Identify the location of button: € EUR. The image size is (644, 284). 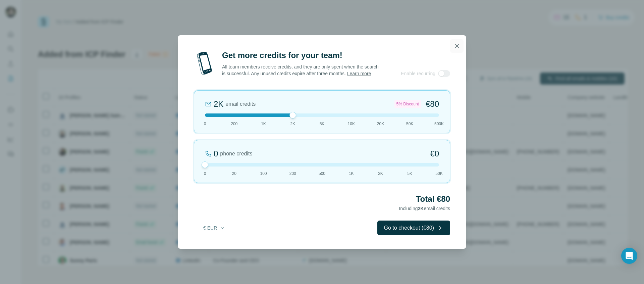
(214, 228).